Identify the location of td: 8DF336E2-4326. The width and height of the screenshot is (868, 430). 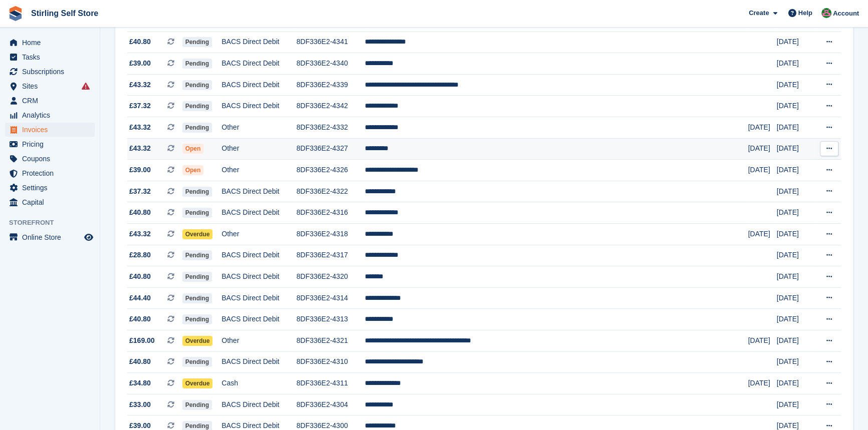
(330, 171).